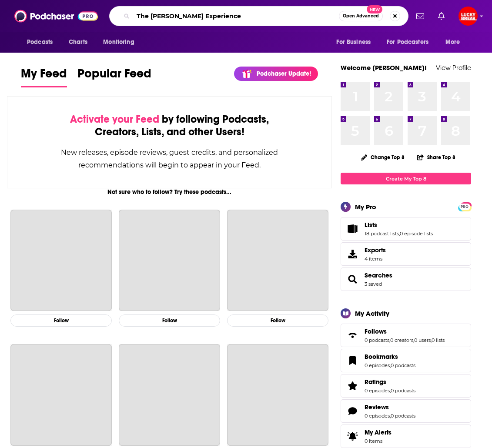  What do you see at coordinates (44, 76) in the screenshot?
I see `span: My Feed` at bounding box center [44, 76].